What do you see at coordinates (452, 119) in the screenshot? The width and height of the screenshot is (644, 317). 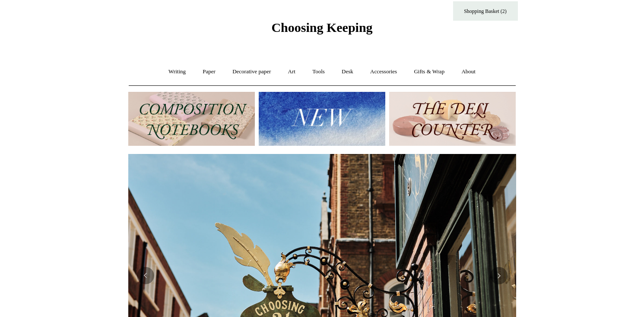 I see `img: The Deli Counter` at bounding box center [452, 119].